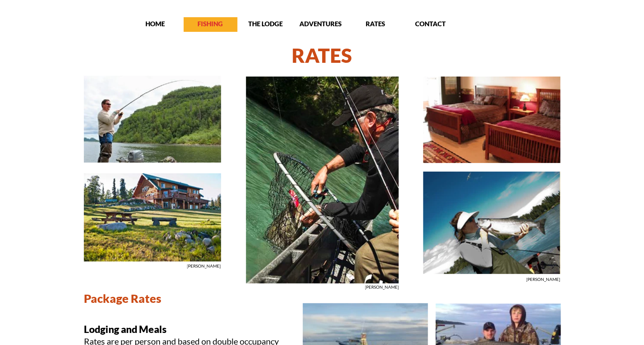 This screenshot has height=345, width=644. What do you see at coordinates (322, 56) in the screenshot?
I see `h1: RATES` at bounding box center [322, 56].